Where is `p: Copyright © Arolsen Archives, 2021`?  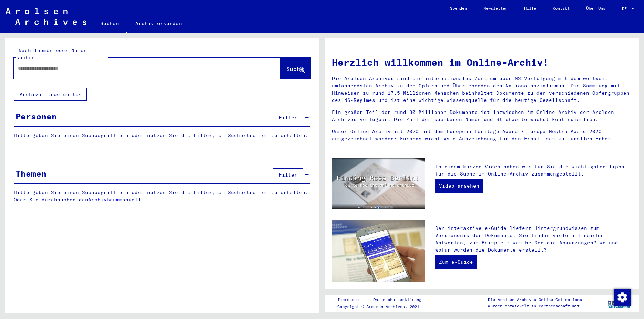
p: Copyright © Arolsen Archives, 2021 is located at coordinates (383, 307).